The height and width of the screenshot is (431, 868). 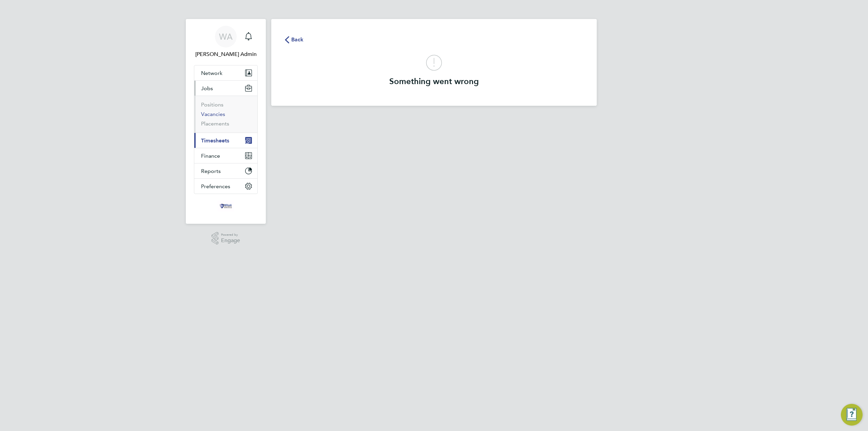 What do you see at coordinates (434, 81) in the screenshot?
I see `h3: Something went wrong` at bounding box center [434, 81].